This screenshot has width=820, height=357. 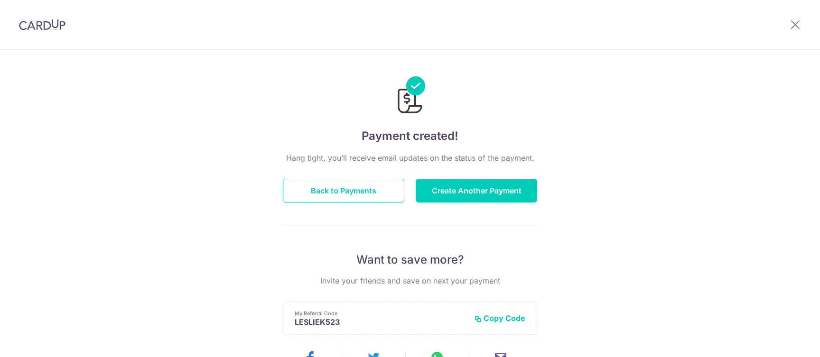 I want to click on p: LESLIEK523, so click(x=381, y=322).